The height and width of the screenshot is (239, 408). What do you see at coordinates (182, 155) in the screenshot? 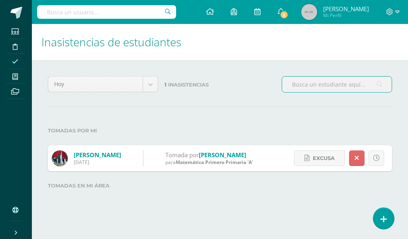
I see `span: Tomada por` at bounding box center [182, 155].